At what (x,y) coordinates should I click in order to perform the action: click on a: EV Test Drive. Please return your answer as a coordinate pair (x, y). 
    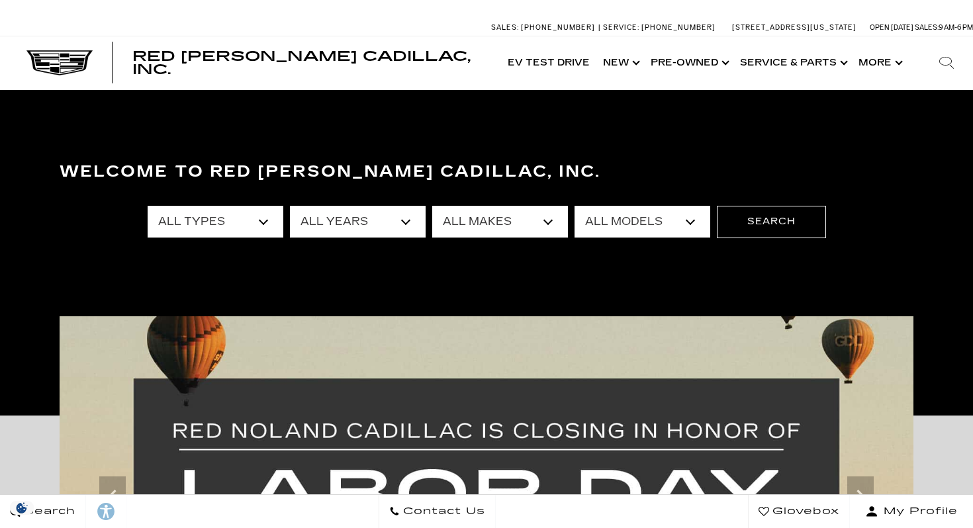
    Looking at the image, I should click on (549, 63).